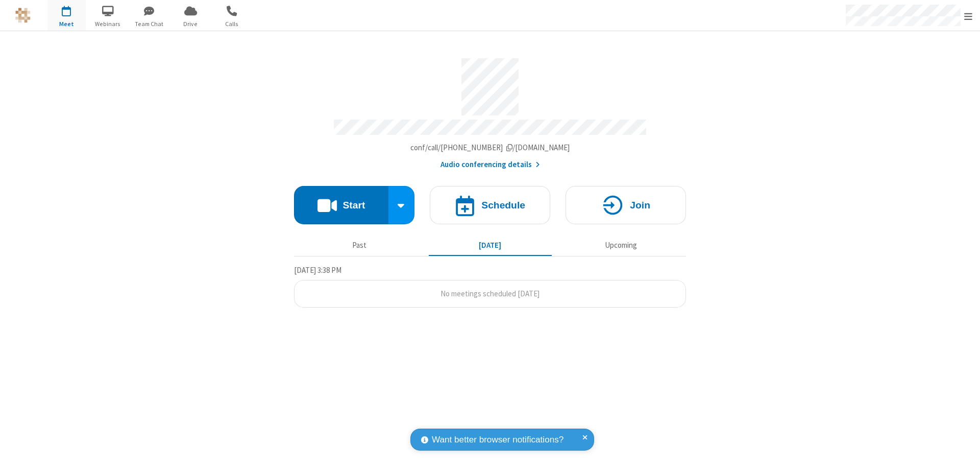  I want to click on button: Copy my meeting room linkCopy my meeting room link, so click(490, 148).